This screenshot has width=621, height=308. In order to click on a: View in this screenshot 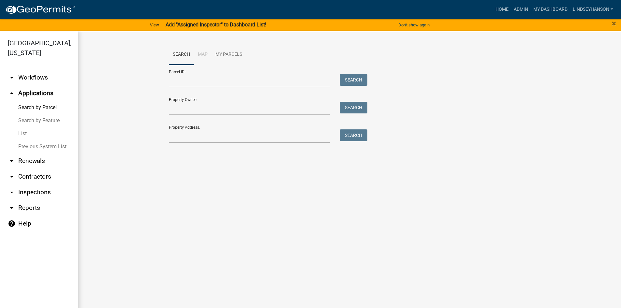, I will do `click(155, 25)`.